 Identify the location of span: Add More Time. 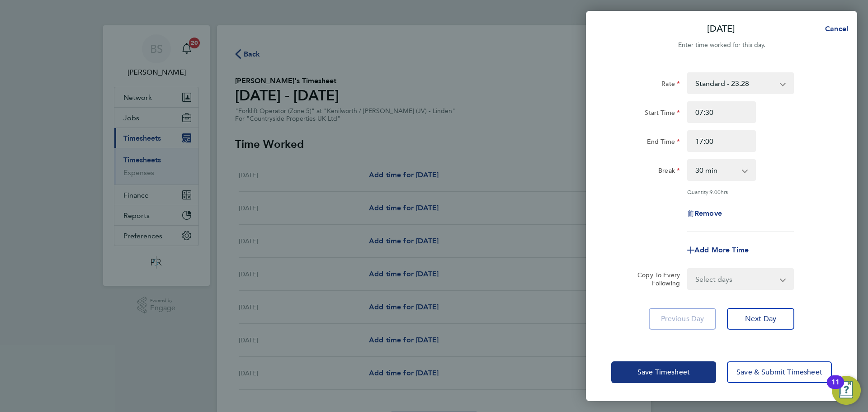
(722, 249).